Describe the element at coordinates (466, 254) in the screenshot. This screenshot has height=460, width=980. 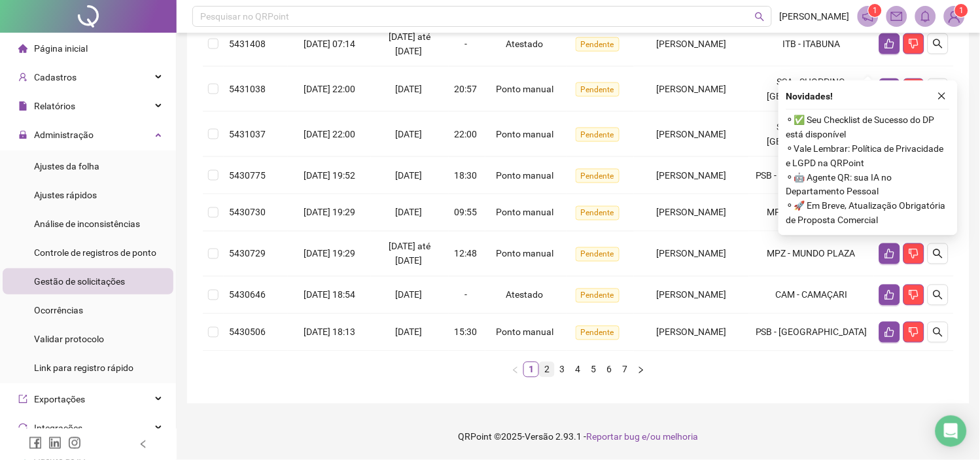
I see `span: 12:48` at that location.